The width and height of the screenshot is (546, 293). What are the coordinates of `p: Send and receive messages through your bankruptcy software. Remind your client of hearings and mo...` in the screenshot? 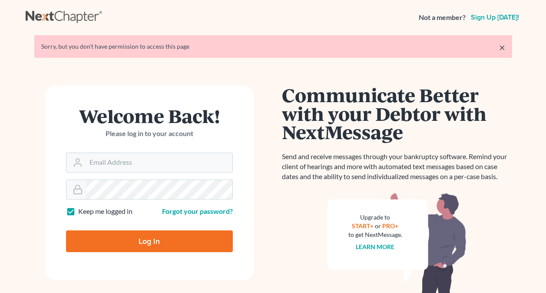 It's located at (397, 166).